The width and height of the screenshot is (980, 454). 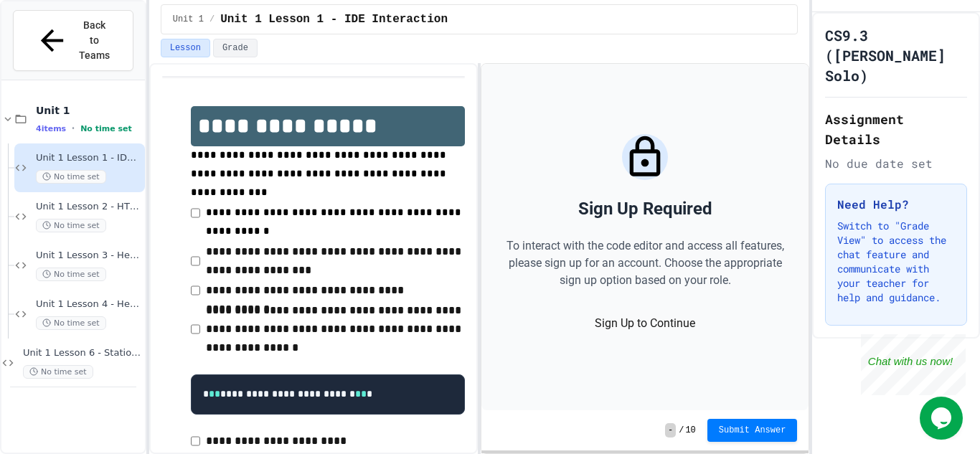 I want to click on h2: Sign Up Required, so click(x=645, y=209).